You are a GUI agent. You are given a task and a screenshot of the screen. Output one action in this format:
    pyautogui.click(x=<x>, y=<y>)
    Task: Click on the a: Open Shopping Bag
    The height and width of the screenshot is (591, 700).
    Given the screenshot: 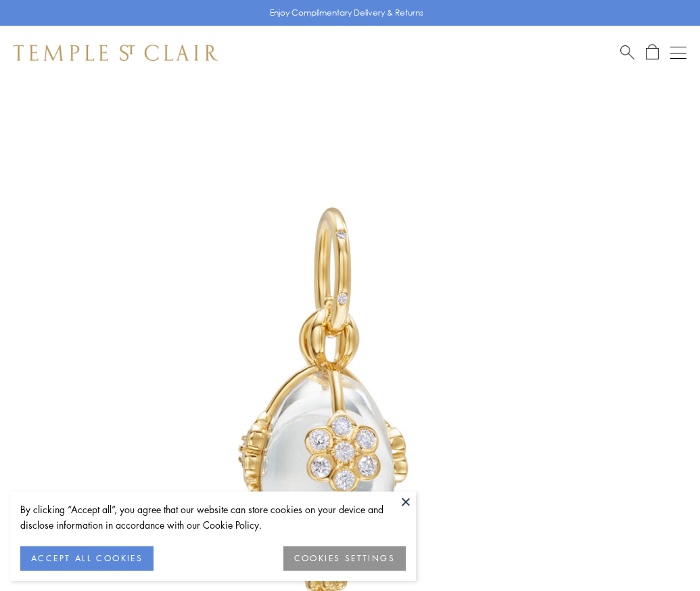 What is the action you would take?
    pyautogui.click(x=652, y=52)
    